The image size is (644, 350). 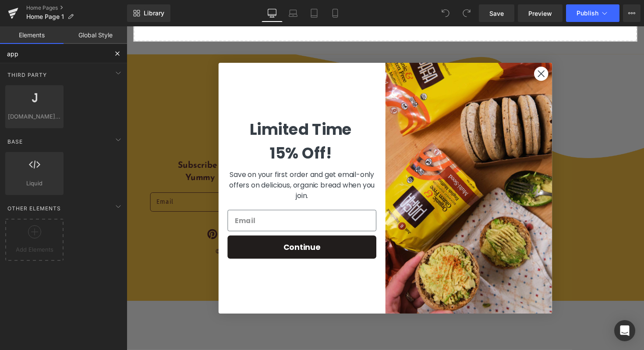 I want to click on span: Base, so click(x=15, y=142).